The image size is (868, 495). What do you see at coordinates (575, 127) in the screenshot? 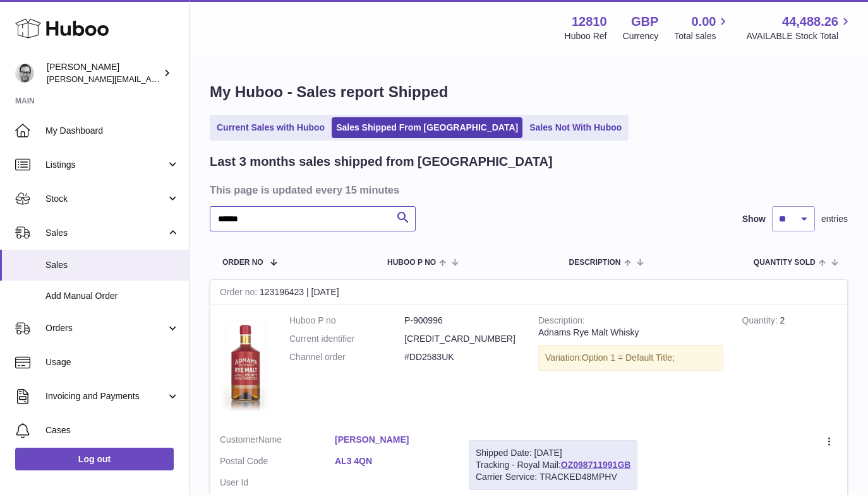
I see `a: Sales Not With Huboo` at bounding box center [575, 127].